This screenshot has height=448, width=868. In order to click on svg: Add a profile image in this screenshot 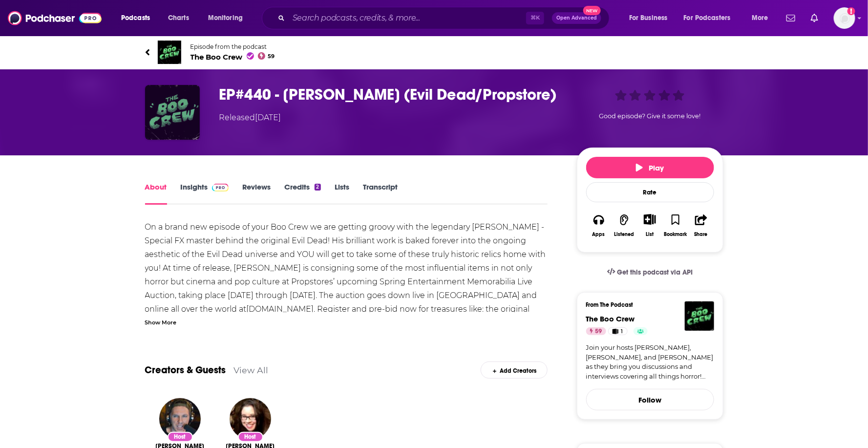, I will do `click(852, 11)`.